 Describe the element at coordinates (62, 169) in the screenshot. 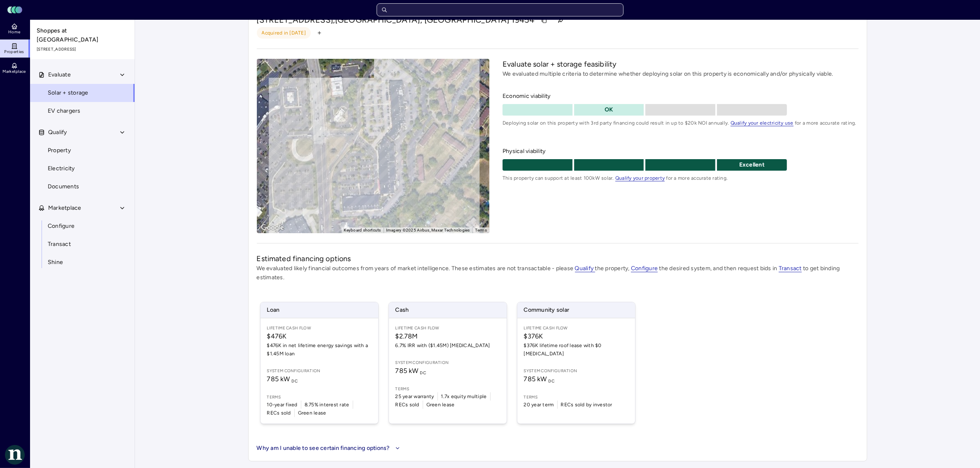

I see `span: Electricity` at that location.